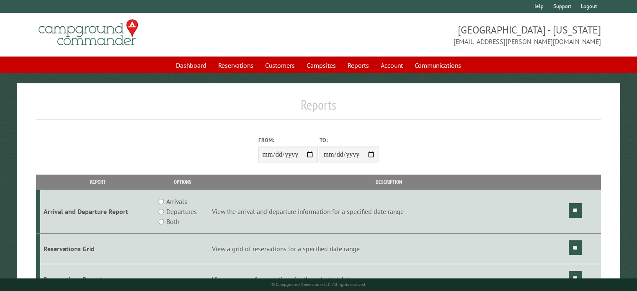 Image resolution: width=637 pixels, height=291 pixels. What do you see at coordinates (177, 201) in the screenshot?
I see `label: Arrivals` at bounding box center [177, 201].